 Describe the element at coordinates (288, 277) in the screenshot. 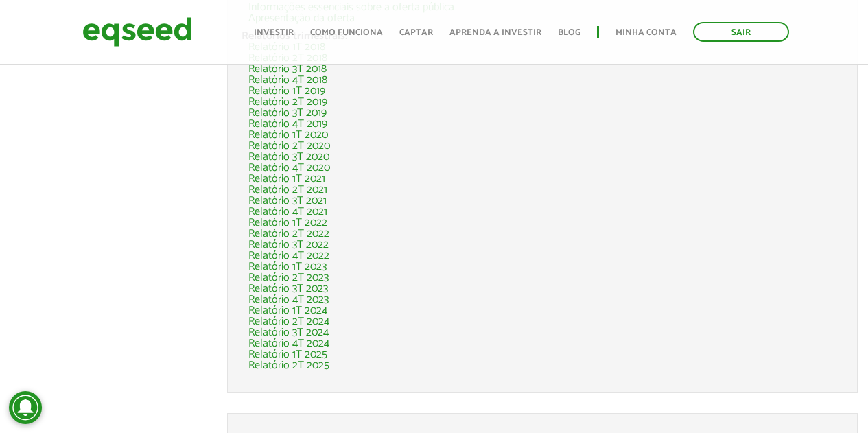

I see `a: Relatório 2T 2023` at that location.